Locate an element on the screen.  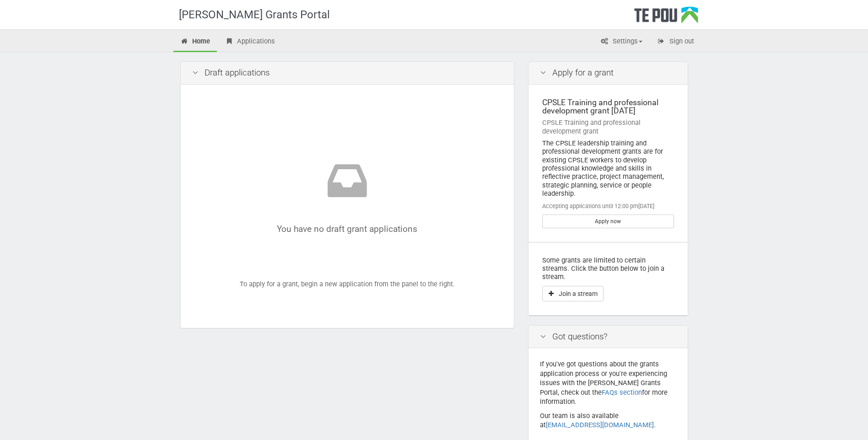
div: Te Pou Logo is located at coordinates (666, 18).